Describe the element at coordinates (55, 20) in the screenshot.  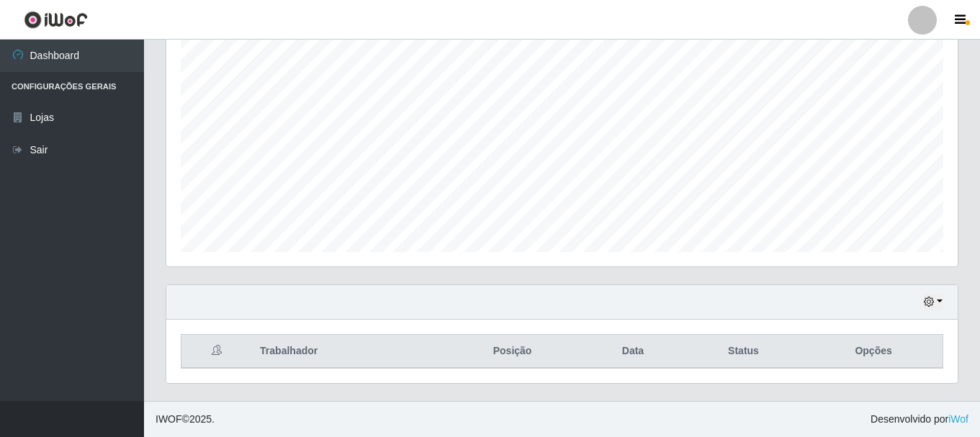
I see `img: CoreUI Logo` at that location.